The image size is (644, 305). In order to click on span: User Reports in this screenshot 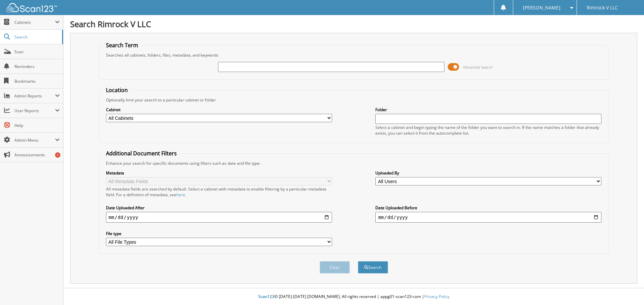, I will do `click(35, 110)`.